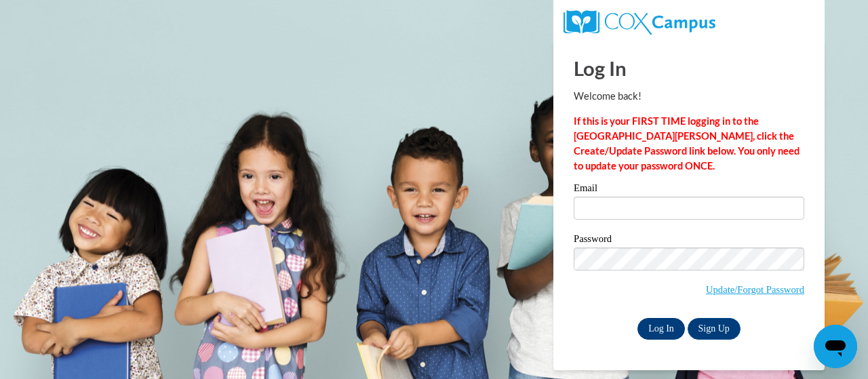 This screenshot has width=868, height=379. Describe the element at coordinates (689, 96) in the screenshot. I see `p: Welcome back!` at that location.